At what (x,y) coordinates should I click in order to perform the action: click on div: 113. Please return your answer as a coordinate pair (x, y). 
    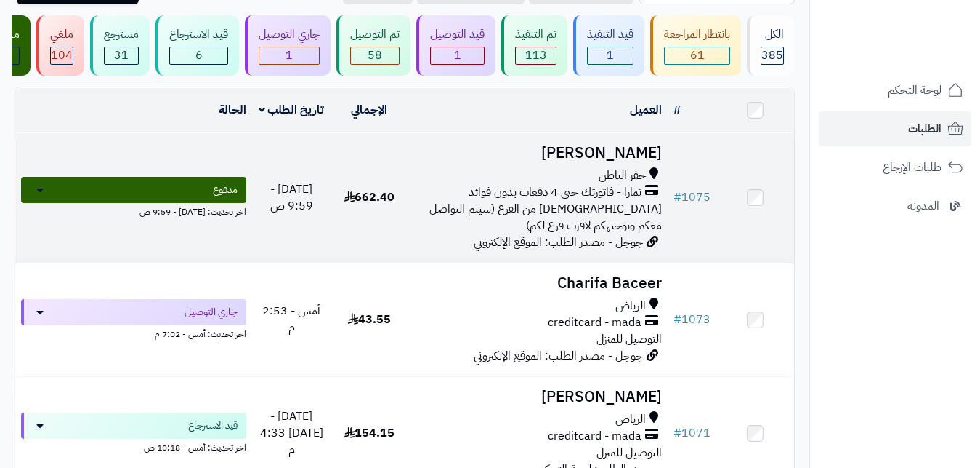
    Looking at the image, I should click on (536, 55).